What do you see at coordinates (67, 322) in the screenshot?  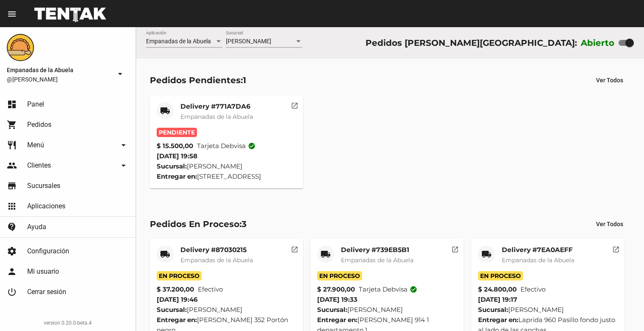 I see `div: version 0.20.0-beta.4` at bounding box center [67, 322].